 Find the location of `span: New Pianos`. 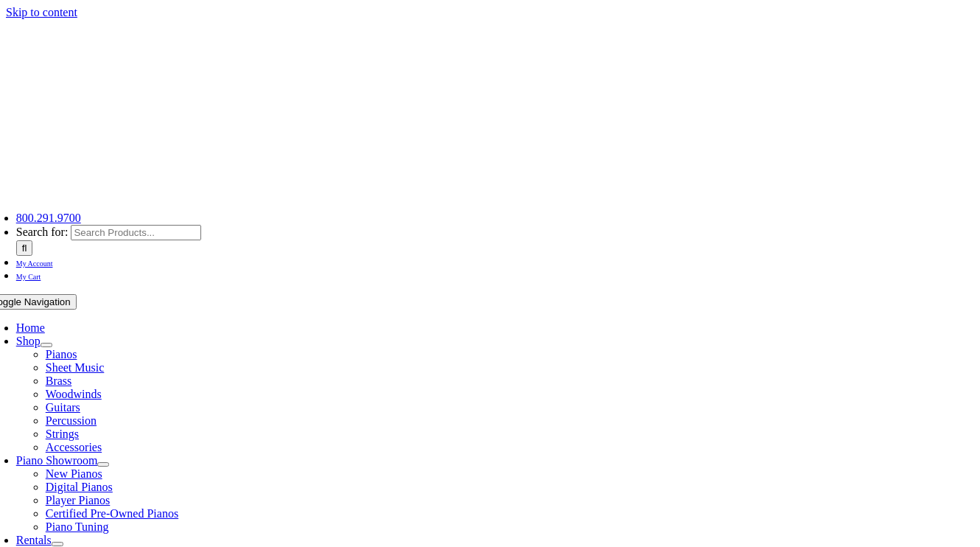

span: New Pianos is located at coordinates (74, 473).